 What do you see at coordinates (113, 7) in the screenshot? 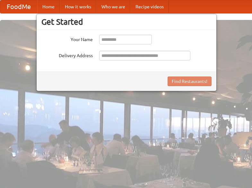
I see `a: Who we are` at bounding box center [113, 7].